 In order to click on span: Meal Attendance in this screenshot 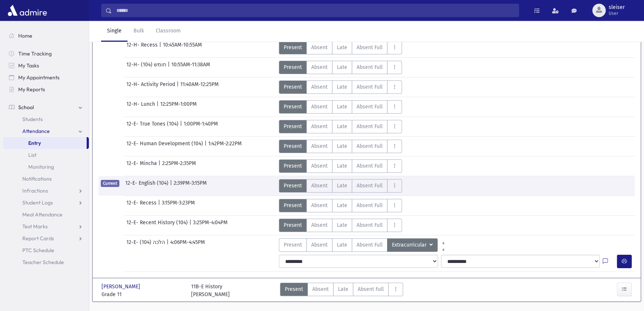, I will do `click(43, 215)`.